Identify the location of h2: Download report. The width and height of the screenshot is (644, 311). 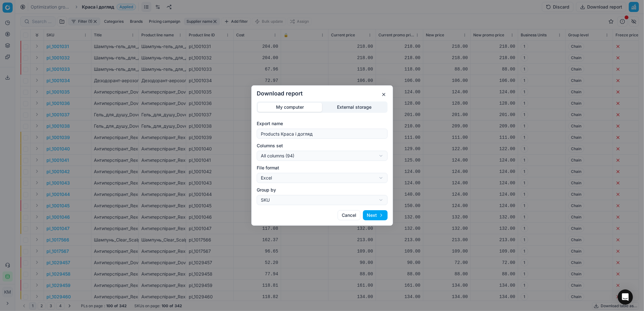
(322, 93).